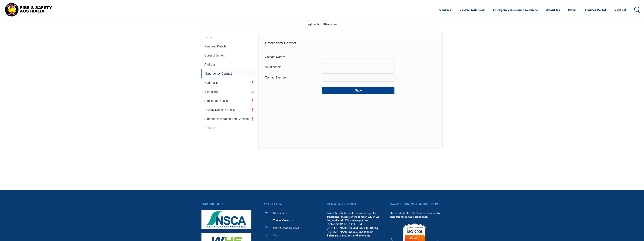  Describe the element at coordinates (353, 224) in the screenshot. I see `p: Fire & Safety Australia acknowledge the traditional owners of the land on which we live and work....` at that location.